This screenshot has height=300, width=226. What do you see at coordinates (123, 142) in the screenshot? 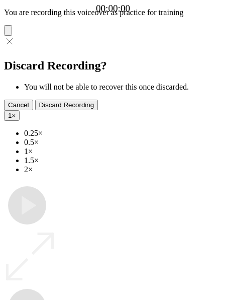
I see `li: 0.5×` at bounding box center [123, 142].